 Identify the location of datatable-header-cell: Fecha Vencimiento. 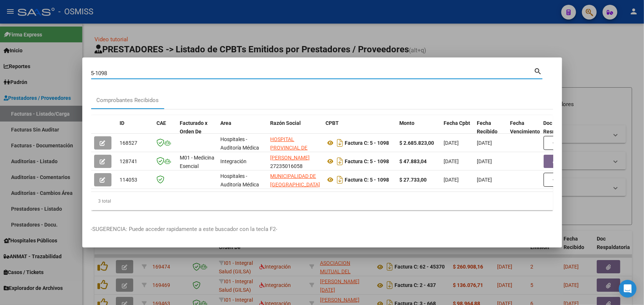
(524, 132).